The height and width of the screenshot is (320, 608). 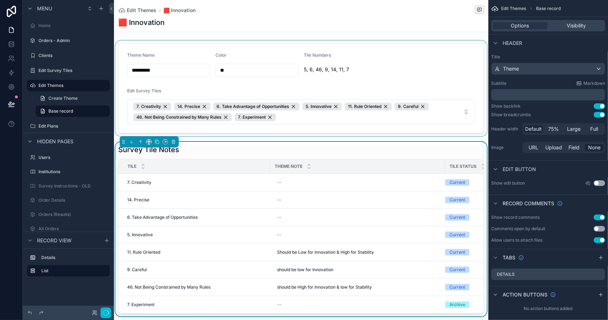 I want to click on span: Edit button, so click(x=519, y=169).